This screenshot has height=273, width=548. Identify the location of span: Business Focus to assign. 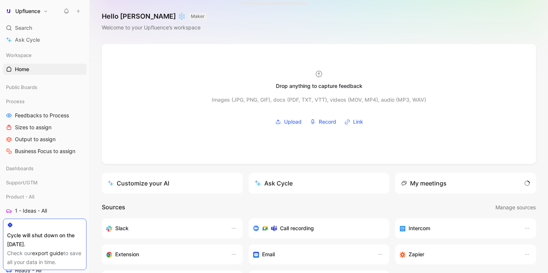
(45, 151).